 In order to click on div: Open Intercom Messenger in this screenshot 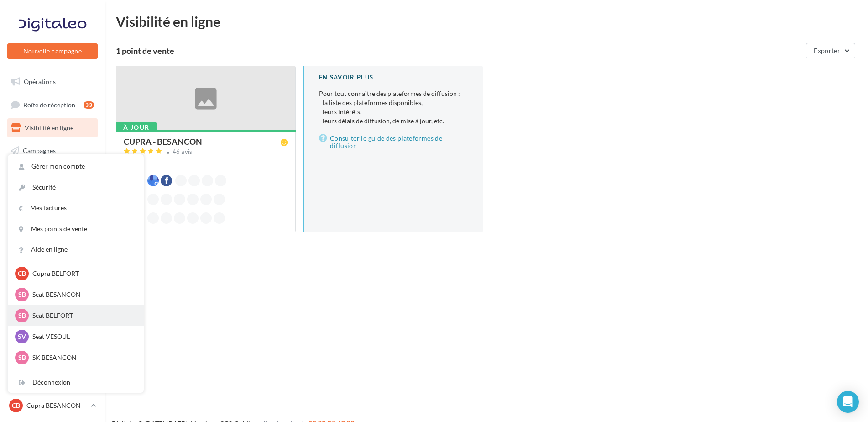, I will do `click(848, 402)`.